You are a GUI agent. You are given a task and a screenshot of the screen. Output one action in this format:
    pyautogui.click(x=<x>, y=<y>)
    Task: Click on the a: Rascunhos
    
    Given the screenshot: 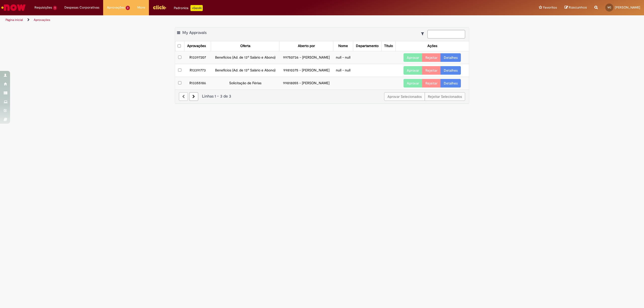 What is the action you would take?
    pyautogui.click(x=576, y=8)
    